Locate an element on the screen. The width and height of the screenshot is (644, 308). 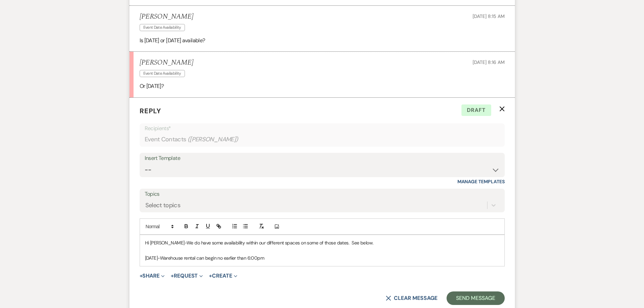
button: Share is located at coordinates (152, 276).